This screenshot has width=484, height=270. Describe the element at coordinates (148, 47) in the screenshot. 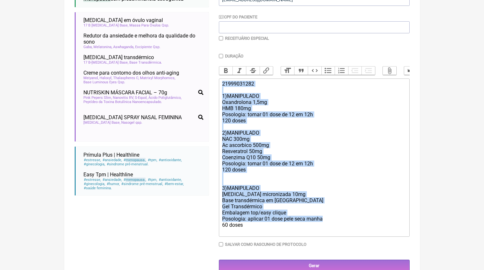

I see `span: Excipiente Qsp` at that location.